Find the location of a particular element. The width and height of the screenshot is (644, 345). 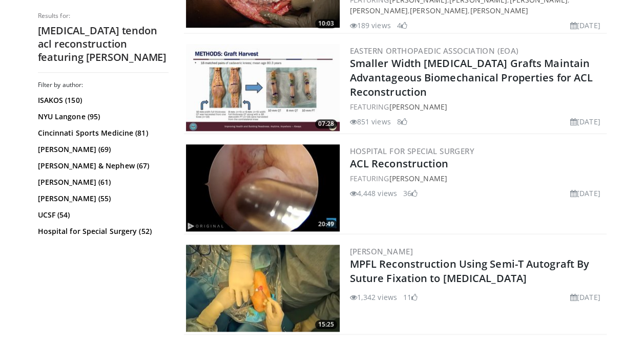

a: 07:28 is located at coordinates (263, 87).